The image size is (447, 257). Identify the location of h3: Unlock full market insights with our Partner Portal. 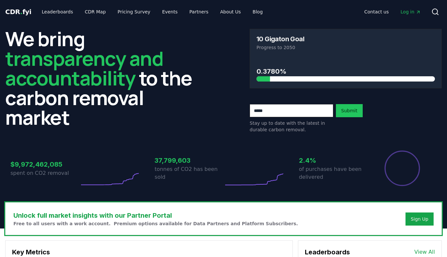
(156, 215).